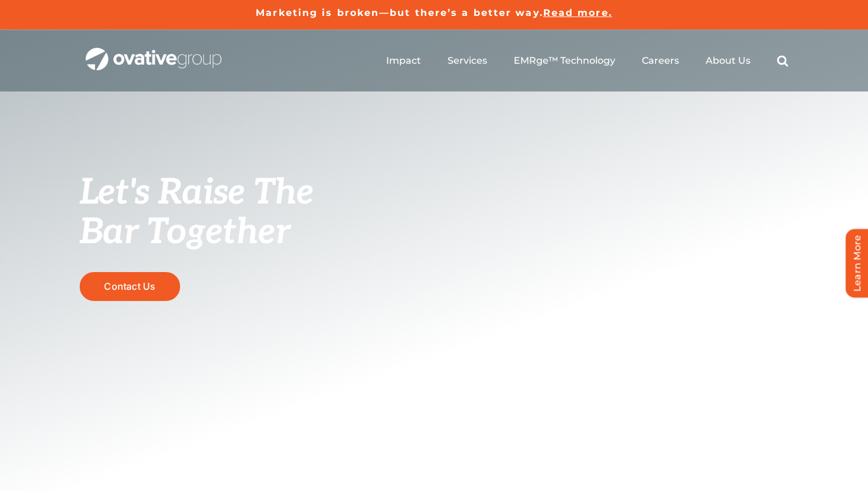 This screenshot has height=491, width=868. Describe the element at coordinates (782, 60) in the screenshot. I see `a: Search` at that location.